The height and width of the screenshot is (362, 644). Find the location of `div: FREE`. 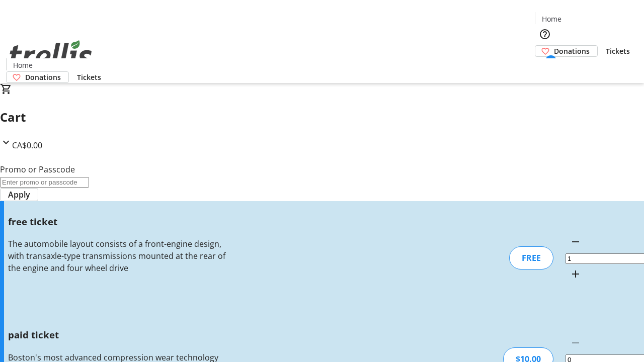

div: FREE is located at coordinates (531, 259).